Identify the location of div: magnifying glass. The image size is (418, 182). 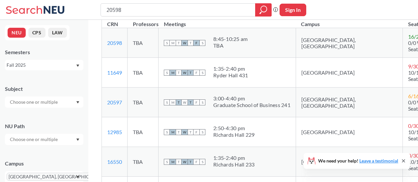
(263, 10).